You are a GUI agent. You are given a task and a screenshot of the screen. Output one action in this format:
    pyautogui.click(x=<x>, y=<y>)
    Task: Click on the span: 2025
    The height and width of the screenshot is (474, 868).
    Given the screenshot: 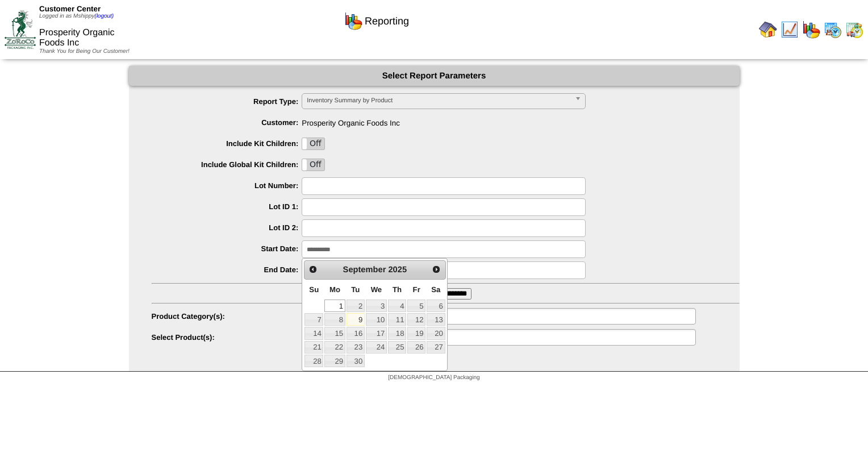 What is the action you would take?
    pyautogui.click(x=397, y=270)
    